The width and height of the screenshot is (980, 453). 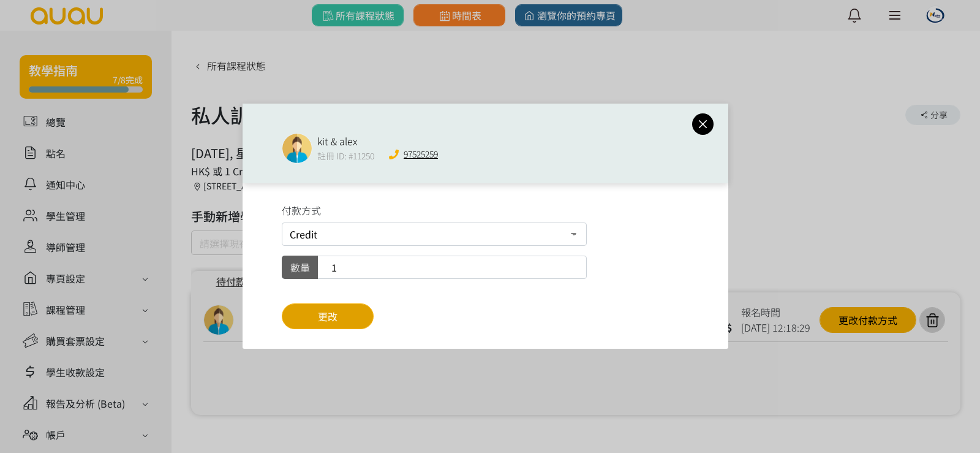 I want to click on span: 註冊 ID: #11250, so click(x=345, y=156).